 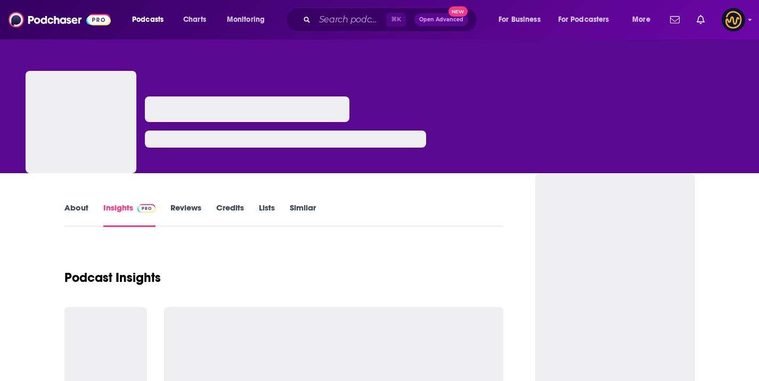 I want to click on a: Similar, so click(x=303, y=215).